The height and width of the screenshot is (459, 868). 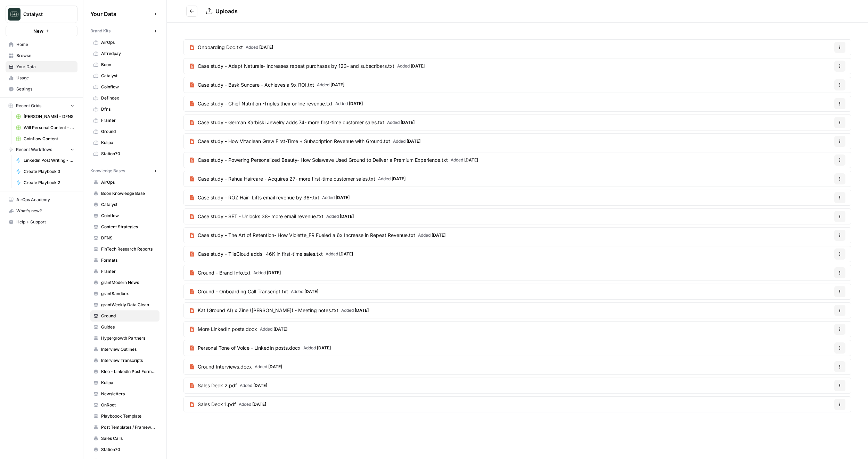 I want to click on span: Create Playbook 3, so click(x=49, y=171).